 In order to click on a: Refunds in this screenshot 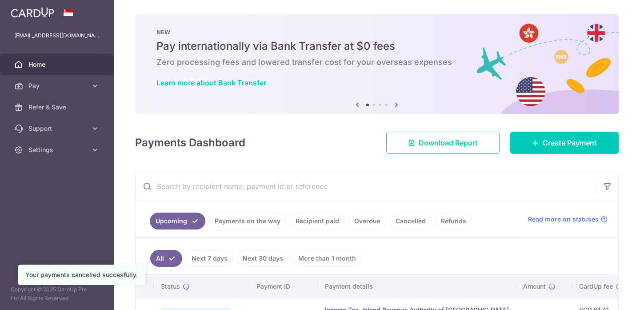, I will do `click(453, 221)`.